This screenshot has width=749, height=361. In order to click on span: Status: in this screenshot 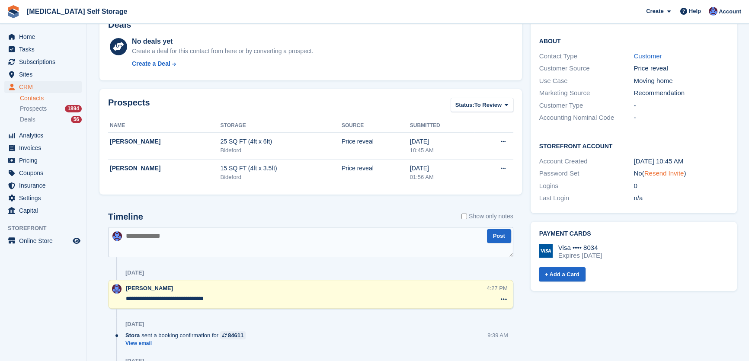, I will do `click(465, 105)`.